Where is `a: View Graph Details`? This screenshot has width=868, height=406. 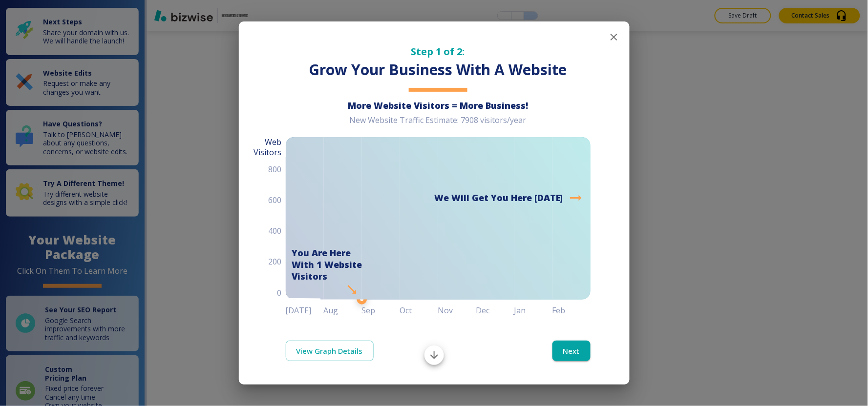
a: View Graph Details is located at coordinates (330, 351).